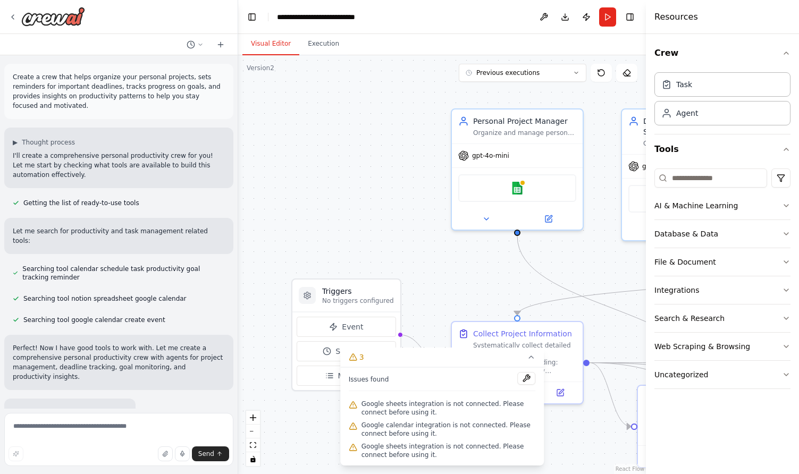 This screenshot has width=799, height=474. Describe the element at coordinates (70, 412) in the screenshot. I see `p: Let me check the exact tool names:` at that location.